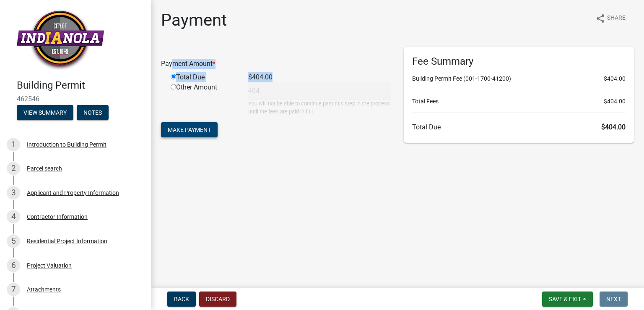 The width and height of the screenshot is (644, 310). Describe the element at coordinates (44, 113) in the screenshot. I see `wm-modal-confirm: Summary` at that location.